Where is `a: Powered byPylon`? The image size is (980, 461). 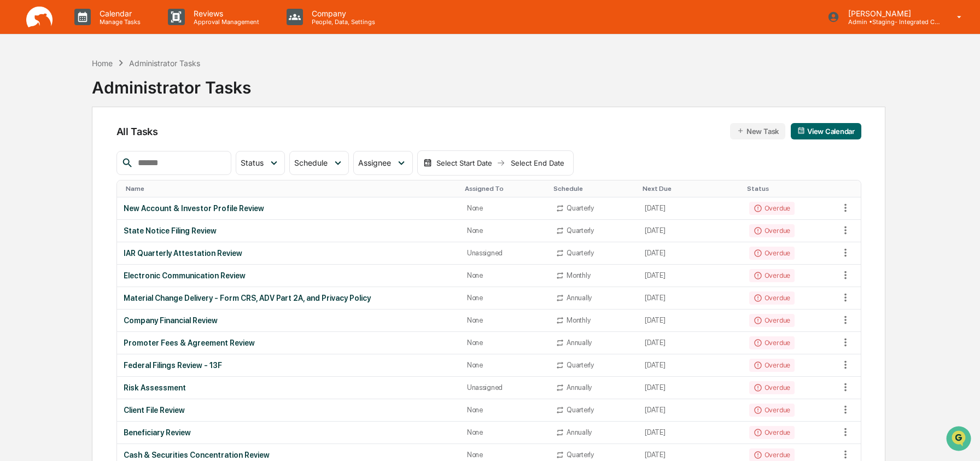 a: Powered byPylon is located at coordinates (105, 189).